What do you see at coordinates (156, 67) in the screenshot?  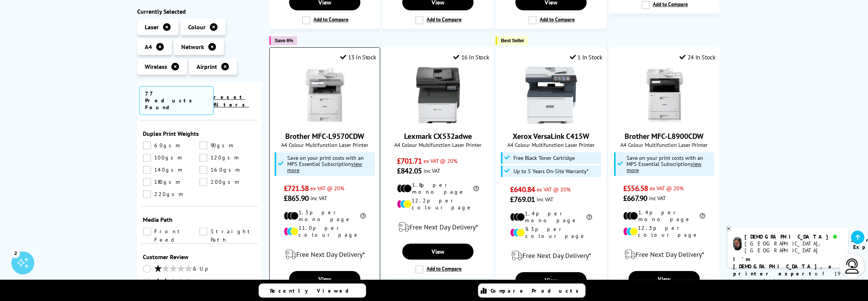 I see `span: Wireless` at bounding box center [156, 67].